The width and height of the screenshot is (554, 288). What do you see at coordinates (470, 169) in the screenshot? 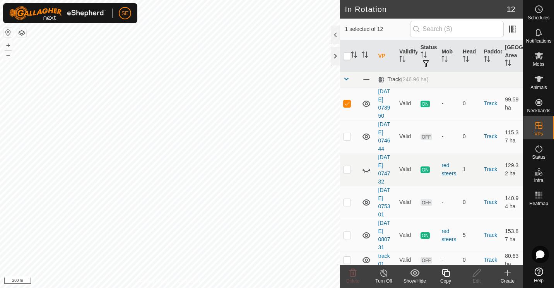
I see `td: 1` at bounding box center [470, 169].